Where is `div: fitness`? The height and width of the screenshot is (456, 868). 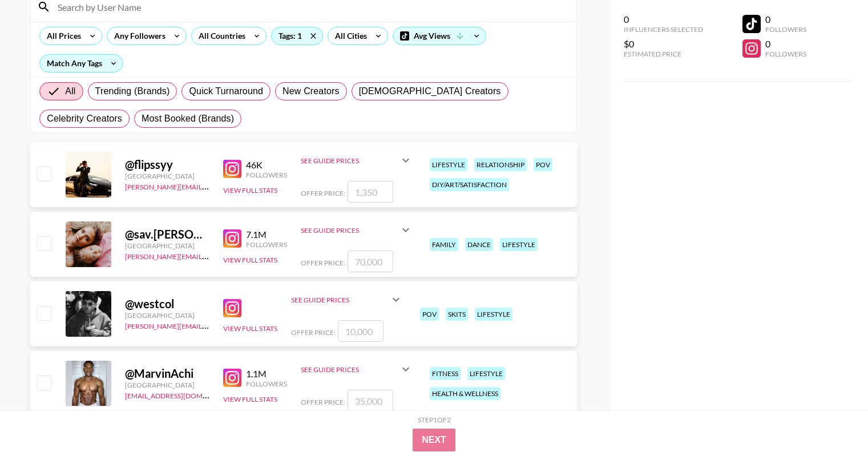 div: fitness is located at coordinates (445, 373).